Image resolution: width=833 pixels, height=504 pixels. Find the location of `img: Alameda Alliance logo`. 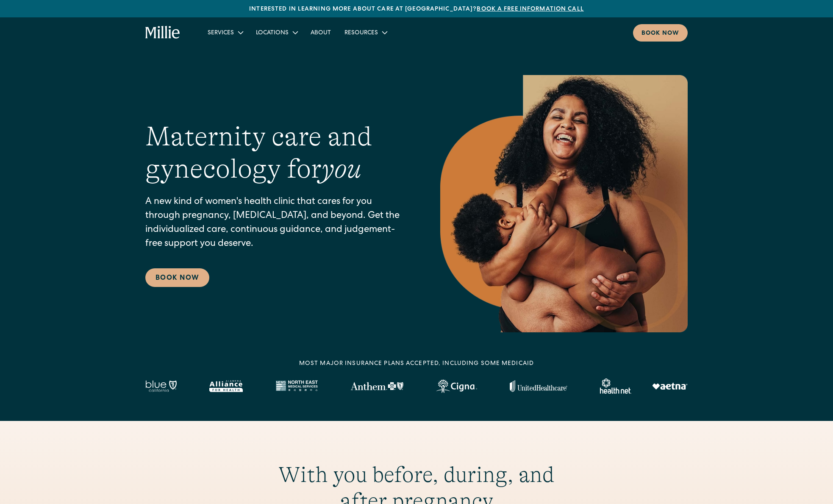

img: Alameda Alliance logo is located at coordinates (226, 386).